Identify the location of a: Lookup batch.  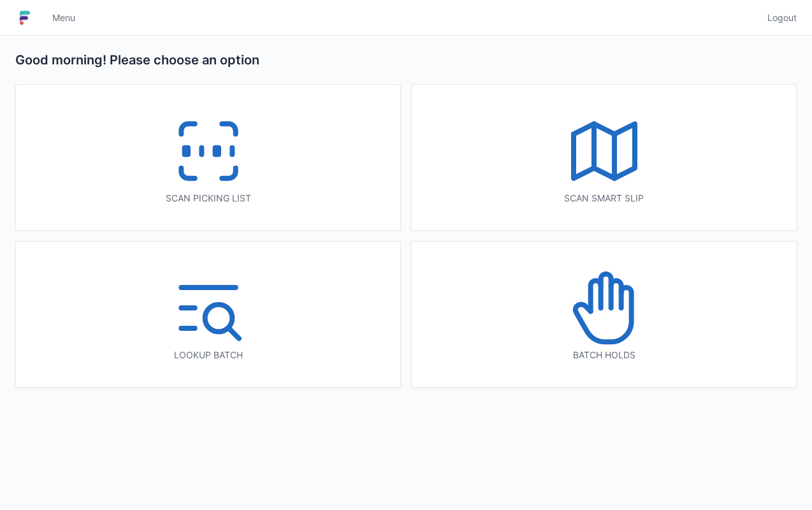
(208, 314).